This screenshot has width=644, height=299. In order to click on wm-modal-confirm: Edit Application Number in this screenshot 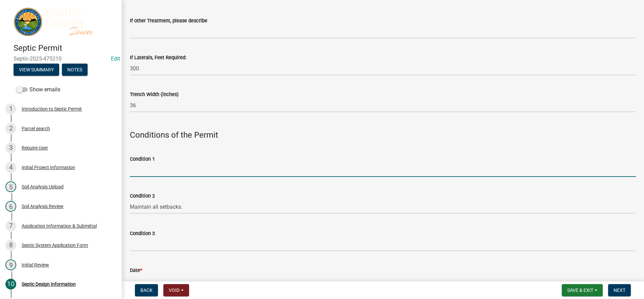, I will do `click(116, 58)`.